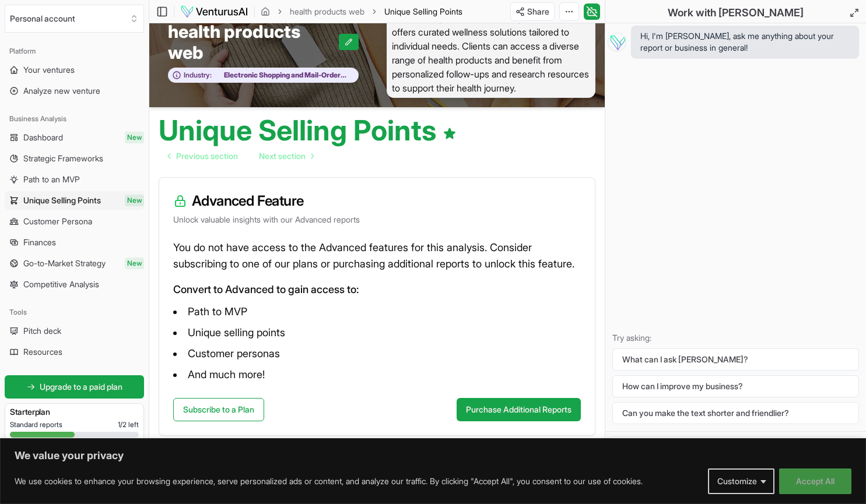  I want to click on span: Go-to-Market Strategy, so click(64, 263).